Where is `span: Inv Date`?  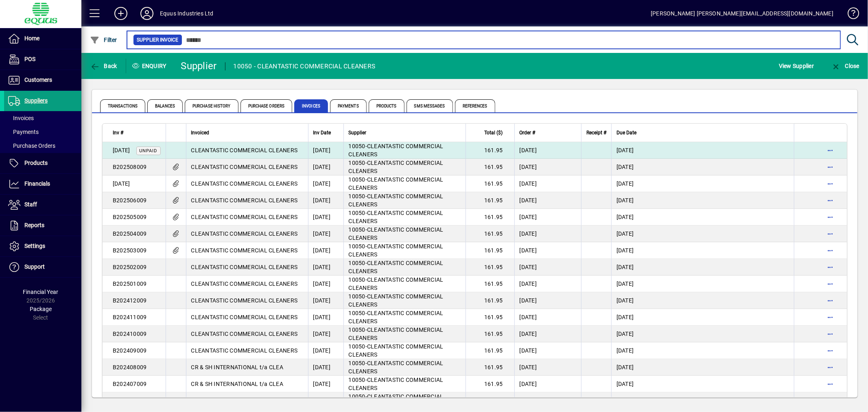
span: Inv Date is located at coordinates (322, 132).